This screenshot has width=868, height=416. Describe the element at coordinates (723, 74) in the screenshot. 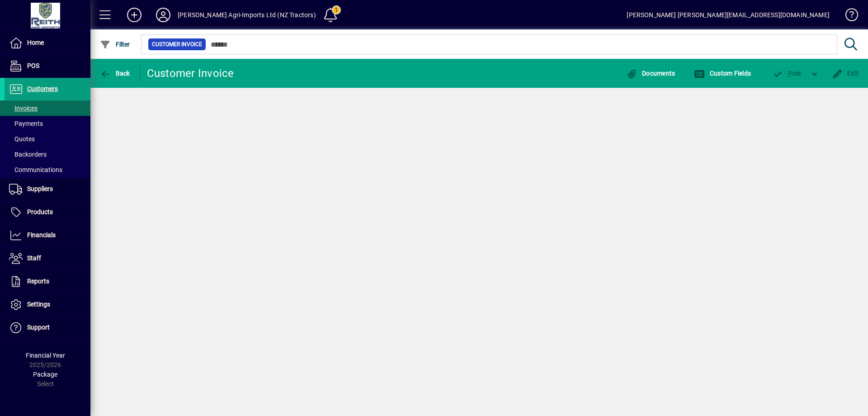

I see `button: Custom Fields` at that location.